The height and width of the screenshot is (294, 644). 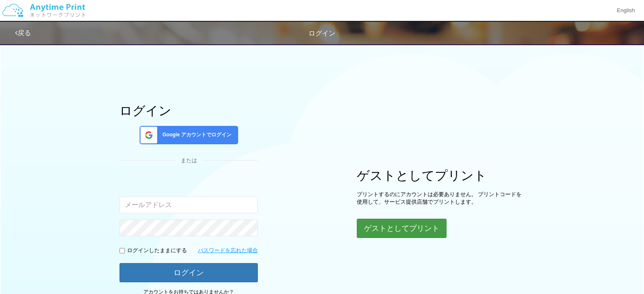 I want to click on h1: ゲストとしてプリント, so click(x=441, y=176).